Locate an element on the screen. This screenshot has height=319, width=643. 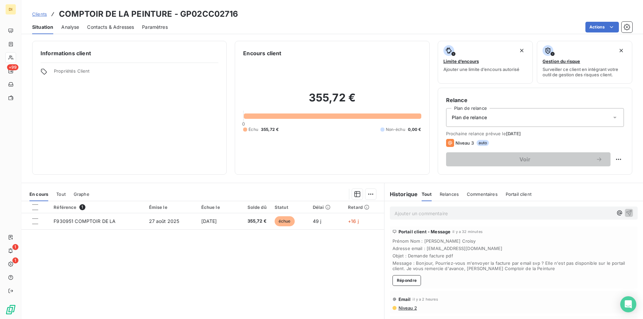
h6: Historique is located at coordinates (401, 194).